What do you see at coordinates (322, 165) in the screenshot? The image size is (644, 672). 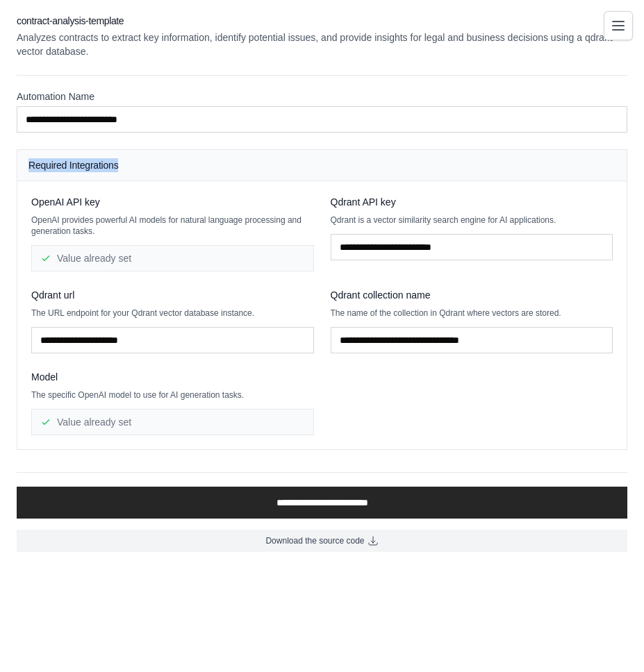 I see `h4: Required Integrations` at bounding box center [322, 165].